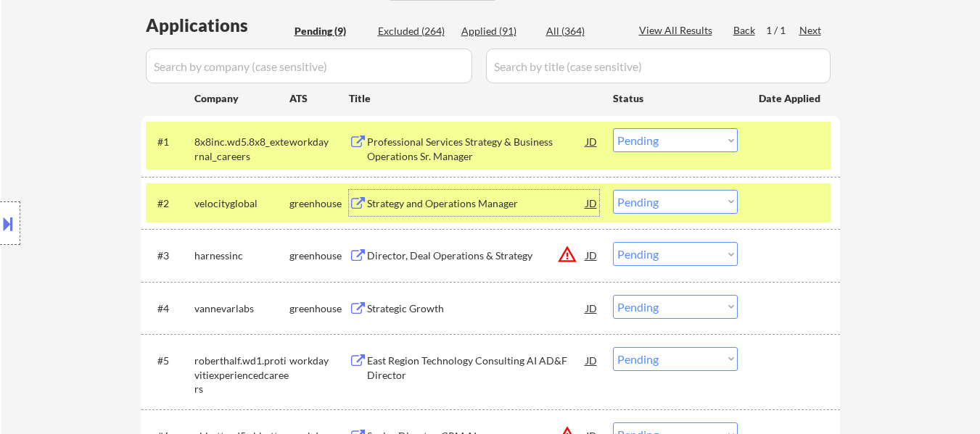 The width and height of the screenshot is (980, 434). Describe the element at coordinates (241, 375) in the screenshot. I see `div: roberthalf.wd1.protivitiexperiencedcareers` at that location.